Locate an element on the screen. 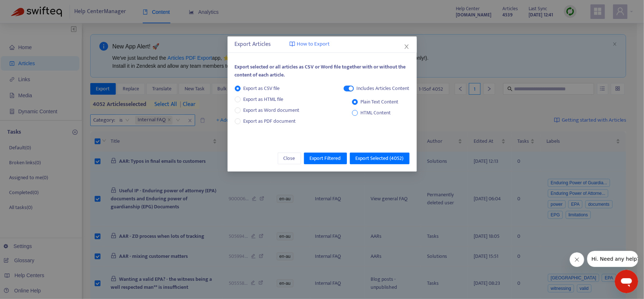 The image size is (644, 299). span: Export as HTML file is located at coordinates (263, 99).